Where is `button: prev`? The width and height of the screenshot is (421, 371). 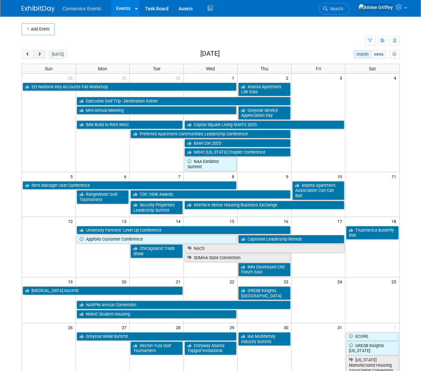
button: prev is located at coordinates (28, 54).